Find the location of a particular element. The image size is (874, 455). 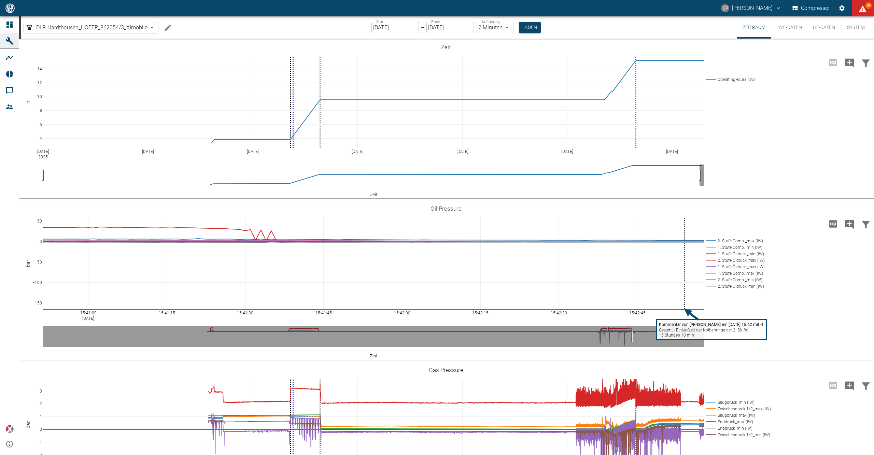

button: Machine bearbeiten is located at coordinates (168, 28).